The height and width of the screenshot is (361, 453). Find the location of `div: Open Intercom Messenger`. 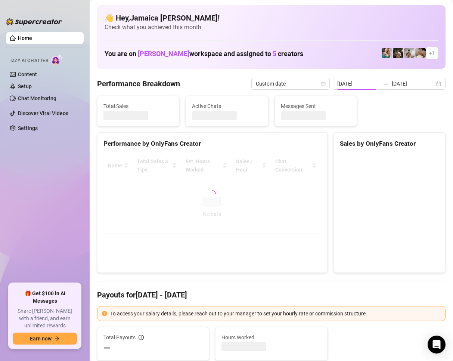

div: Open Intercom Messenger is located at coordinates (437, 344).